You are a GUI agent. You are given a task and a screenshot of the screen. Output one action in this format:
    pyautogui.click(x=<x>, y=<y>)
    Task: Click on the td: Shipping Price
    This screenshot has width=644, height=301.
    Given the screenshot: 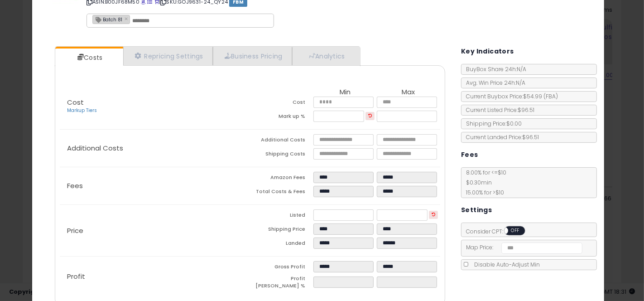 What is the action you would take?
    pyautogui.click(x=282, y=230)
    